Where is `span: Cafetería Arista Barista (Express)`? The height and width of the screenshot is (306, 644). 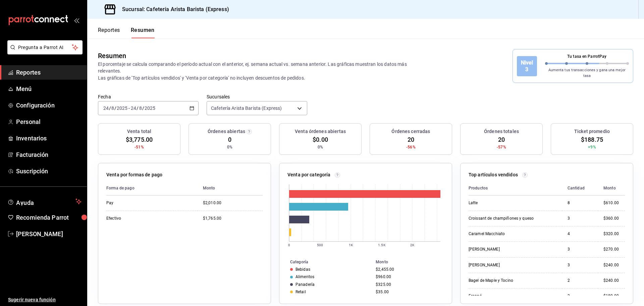
span: Cafetería Arista Barista (Express) is located at coordinates (246, 108).